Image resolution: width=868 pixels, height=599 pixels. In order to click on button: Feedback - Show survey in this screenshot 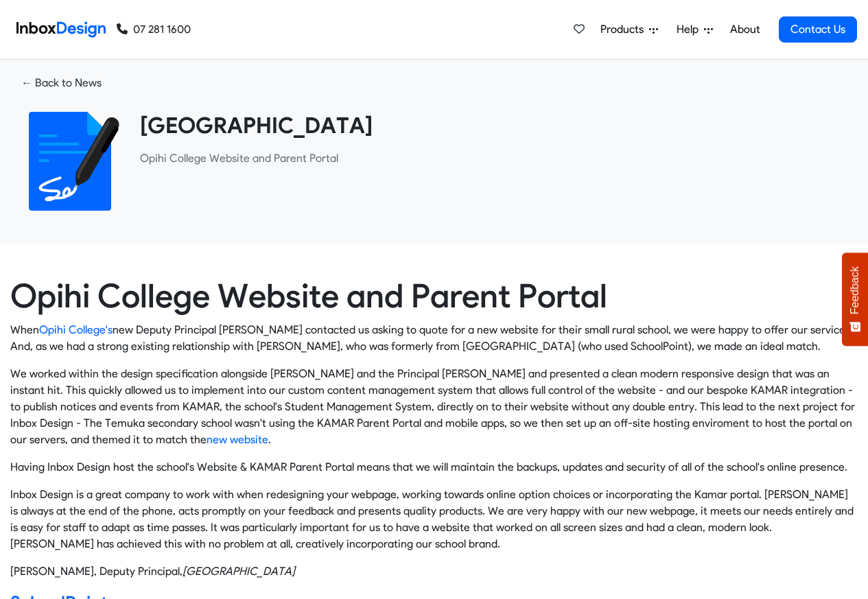, I will do `click(855, 299)`.